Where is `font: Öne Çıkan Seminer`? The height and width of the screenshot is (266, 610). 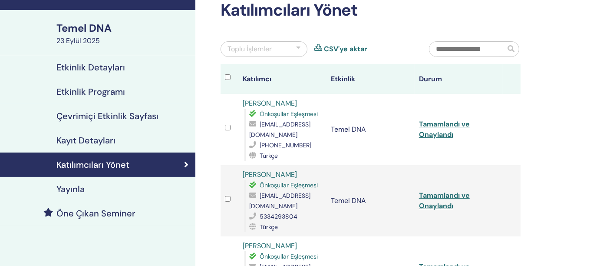
font: Öne Çıkan Seminer is located at coordinates (96, 213).